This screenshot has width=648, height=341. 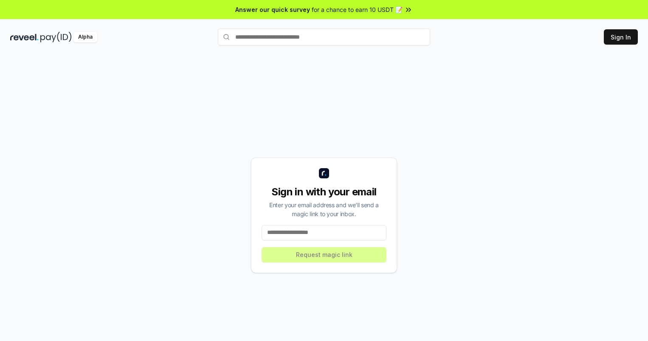 I want to click on img: pay_id, so click(x=56, y=37).